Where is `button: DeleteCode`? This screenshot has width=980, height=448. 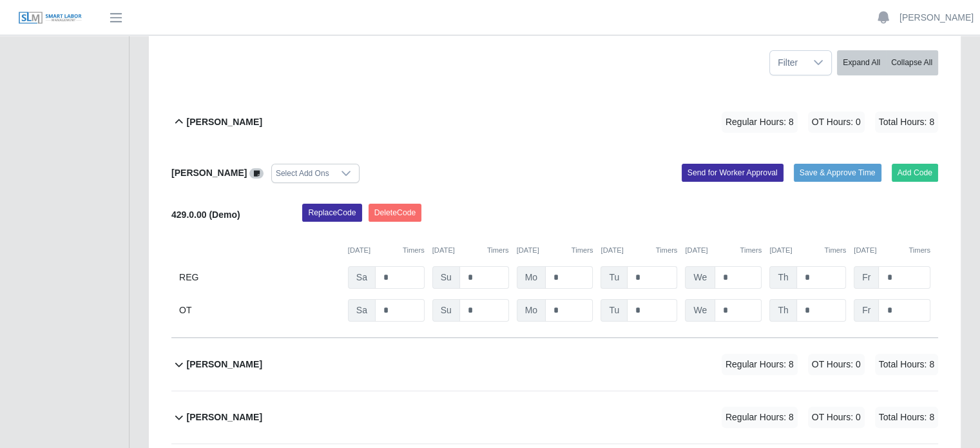
button: DeleteCode is located at coordinates (395, 212).